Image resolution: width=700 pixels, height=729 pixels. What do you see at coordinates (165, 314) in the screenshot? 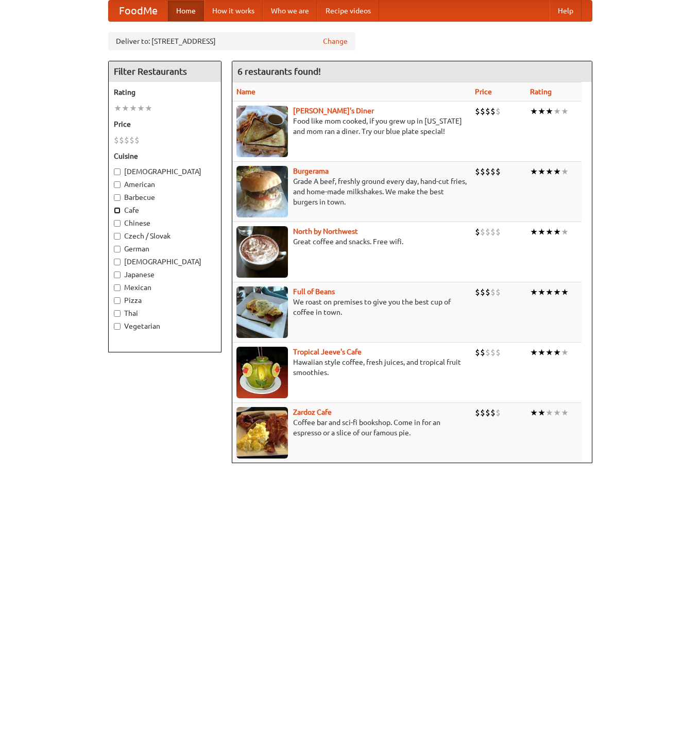
I see `label: Thai` at bounding box center [165, 314].